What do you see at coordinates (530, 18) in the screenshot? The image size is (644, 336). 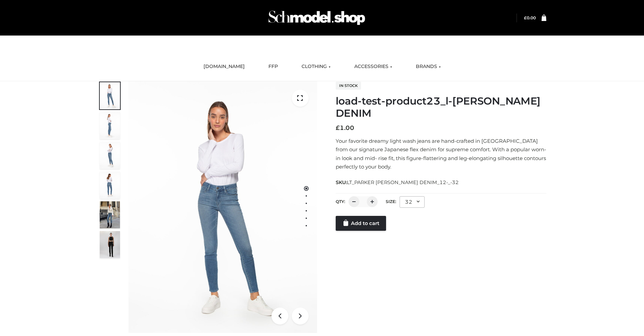 I see `bdi: 0.00` at bounding box center [530, 18].